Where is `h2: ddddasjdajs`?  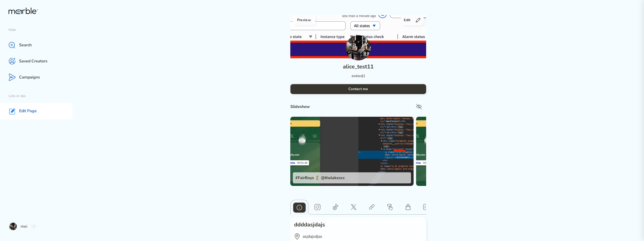 h2: ddddasjdajs is located at coordinates (359, 225).